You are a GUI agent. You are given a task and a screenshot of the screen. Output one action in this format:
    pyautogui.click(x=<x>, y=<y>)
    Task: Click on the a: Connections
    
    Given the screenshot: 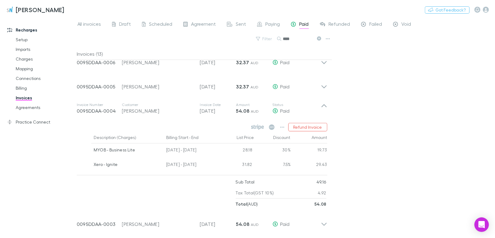 What is the action you would take?
    pyautogui.click(x=44, y=78)
    